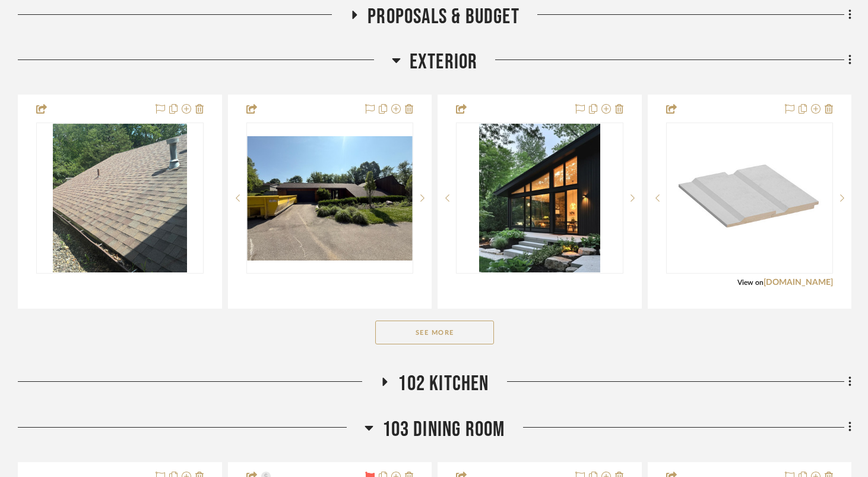 This screenshot has height=477, width=868. I want to click on div: 0, so click(330, 198).